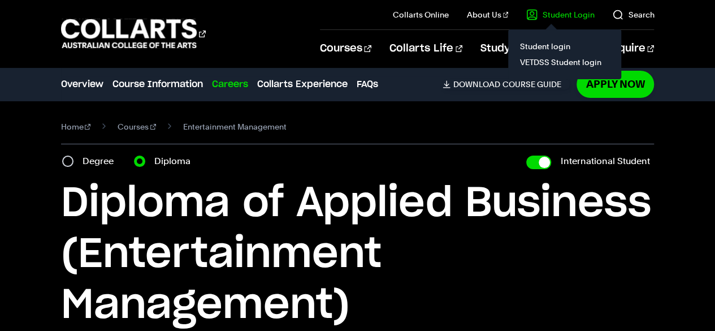 This screenshot has height=331, width=715. Describe the element at coordinates (421, 15) in the screenshot. I see `a: Collarts Online` at that location.